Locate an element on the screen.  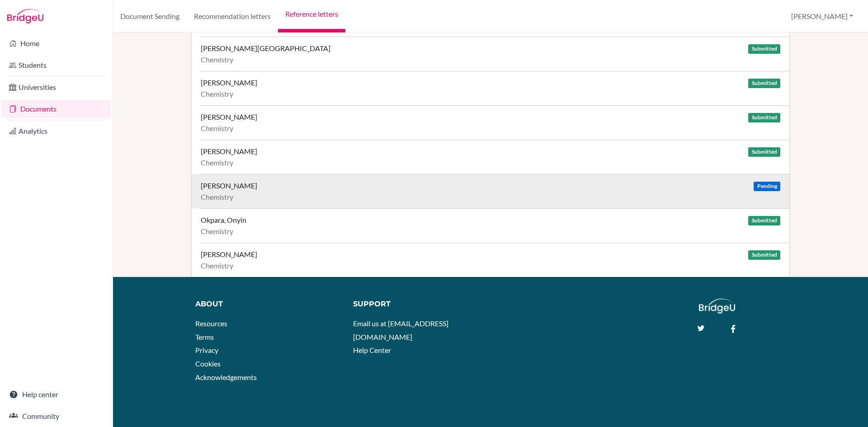
a: Universities is located at coordinates (56, 88).